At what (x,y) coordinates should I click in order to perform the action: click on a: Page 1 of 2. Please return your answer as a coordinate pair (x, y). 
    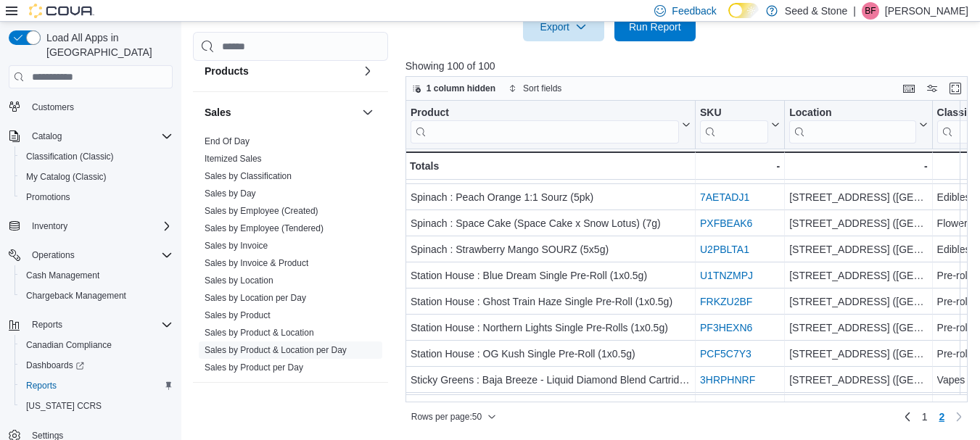
    Looking at the image, I should click on (925, 417).